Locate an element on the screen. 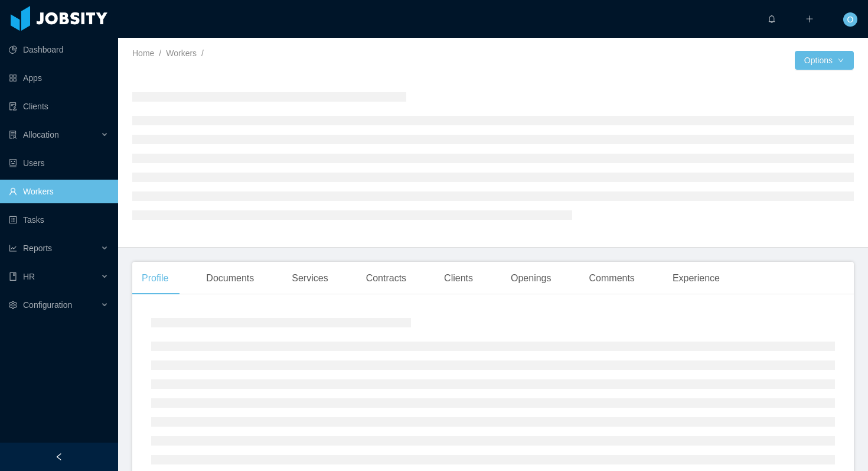 The image size is (868, 471). sup: 0 is located at coordinates (782, 15).